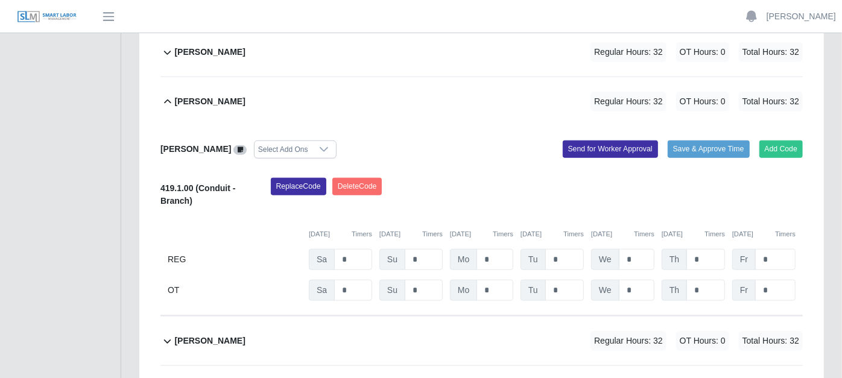 The image size is (842, 378). Describe the element at coordinates (781, 149) in the screenshot. I see `button: Add Code` at that location.